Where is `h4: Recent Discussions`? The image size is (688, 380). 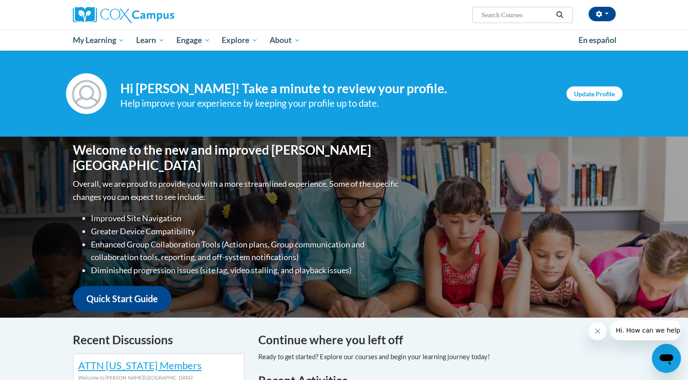
h4: Recent Discussions is located at coordinates (159, 340).